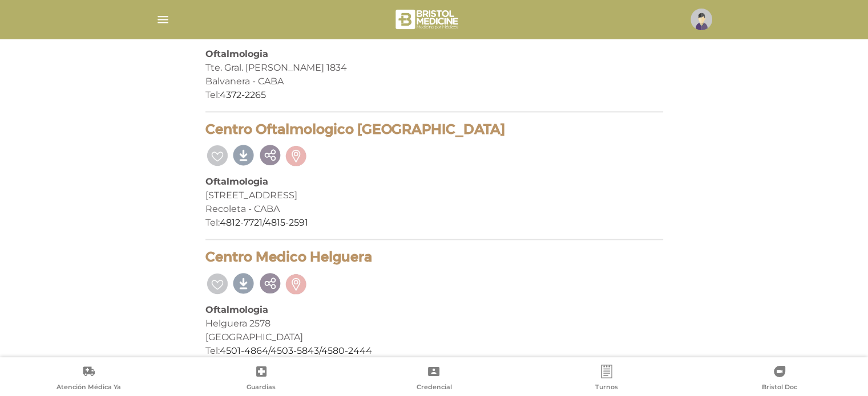 The width and height of the screenshot is (868, 396). What do you see at coordinates (434, 82) in the screenshot?
I see `div: Balvanera - CABA` at bounding box center [434, 82].